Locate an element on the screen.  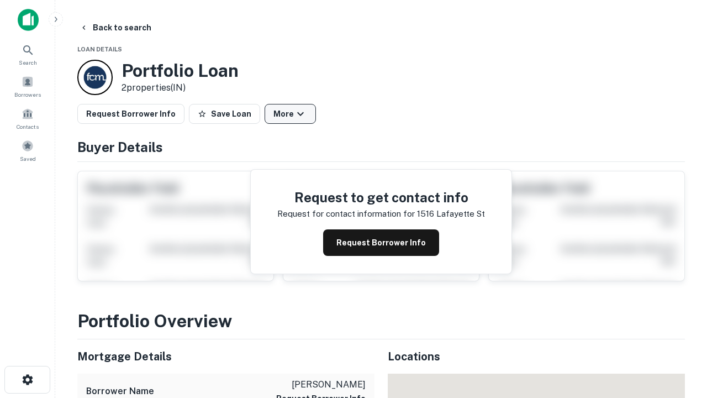
span: Borrowers is located at coordinates (28, 94).